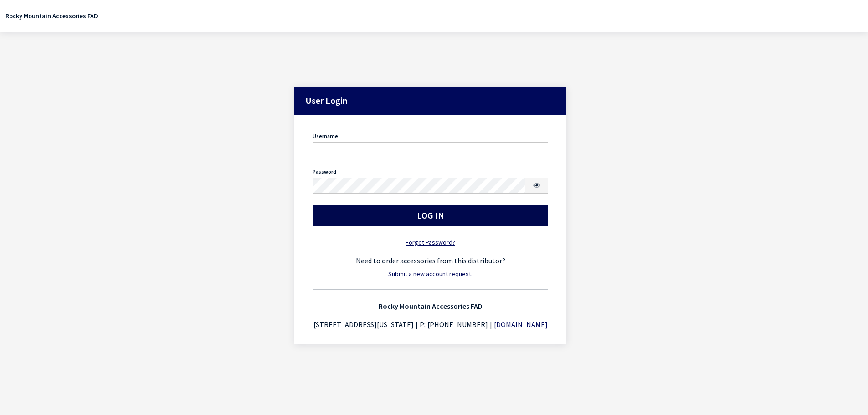 The height and width of the screenshot is (415, 868). I want to click on label: Username, so click(326, 136).